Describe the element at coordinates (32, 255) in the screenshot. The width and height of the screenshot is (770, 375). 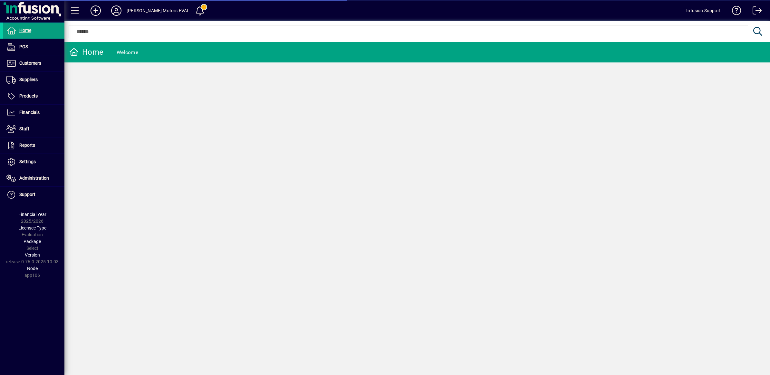
I see `span: Version` at that location.